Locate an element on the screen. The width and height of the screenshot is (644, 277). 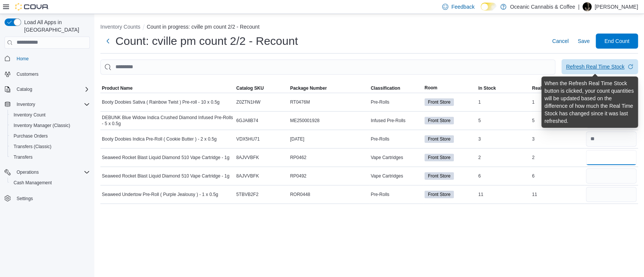
button: Save is located at coordinates (584, 41).